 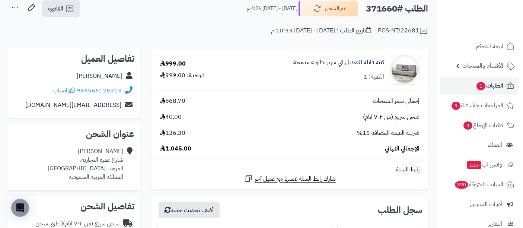 I want to click on span: الإجمالي النهائي, so click(x=402, y=149).